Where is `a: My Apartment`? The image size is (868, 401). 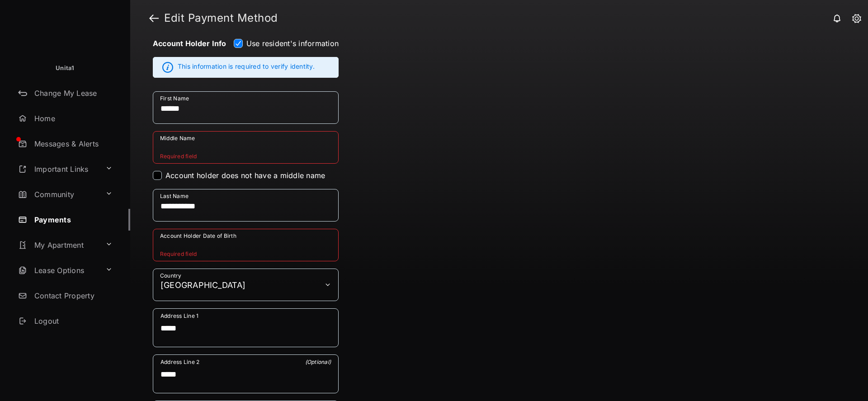
a: My Apartment is located at coordinates (58, 245).